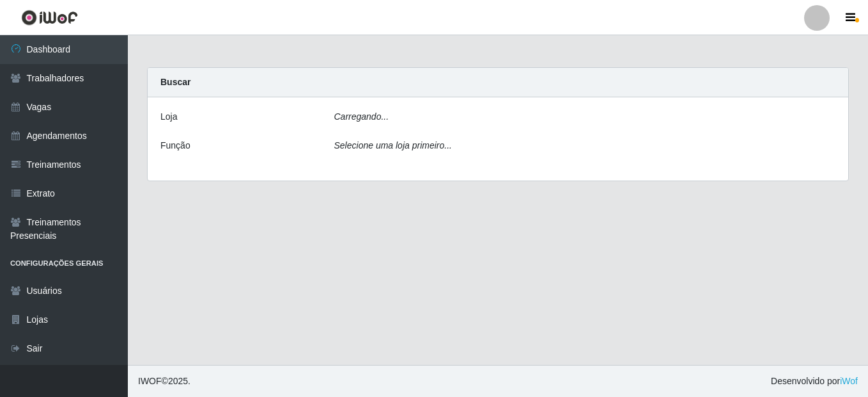  I want to click on i: Carregando..., so click(362, 116).